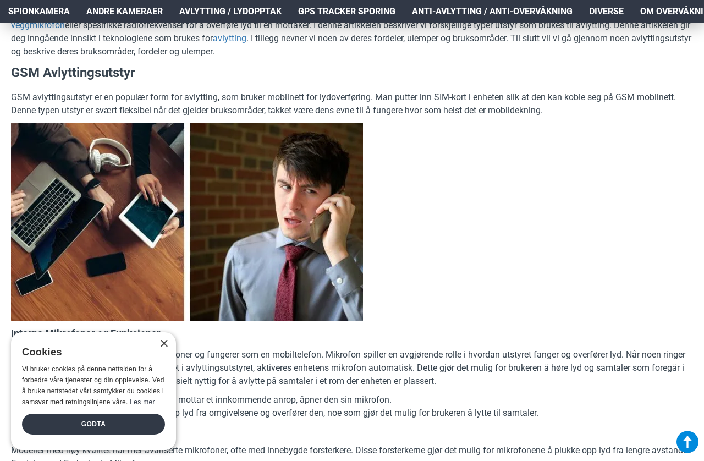  What do you see at coordinates (346, 12) in the screenshot?
I see `span: GPS Tracker Sporing` at bounding box center [346, 12].